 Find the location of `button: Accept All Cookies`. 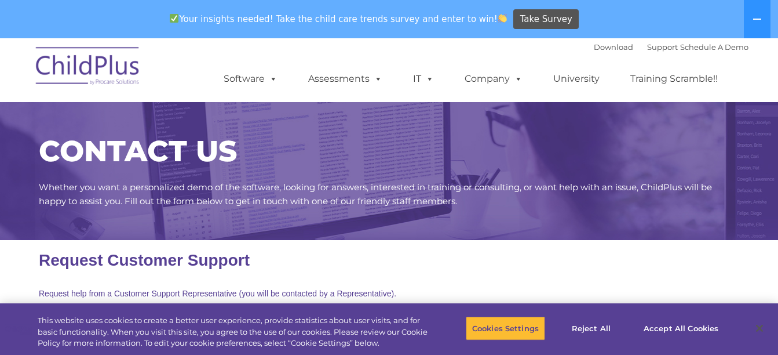

button: Accept All Cookies is located at coordinates (681, 328).